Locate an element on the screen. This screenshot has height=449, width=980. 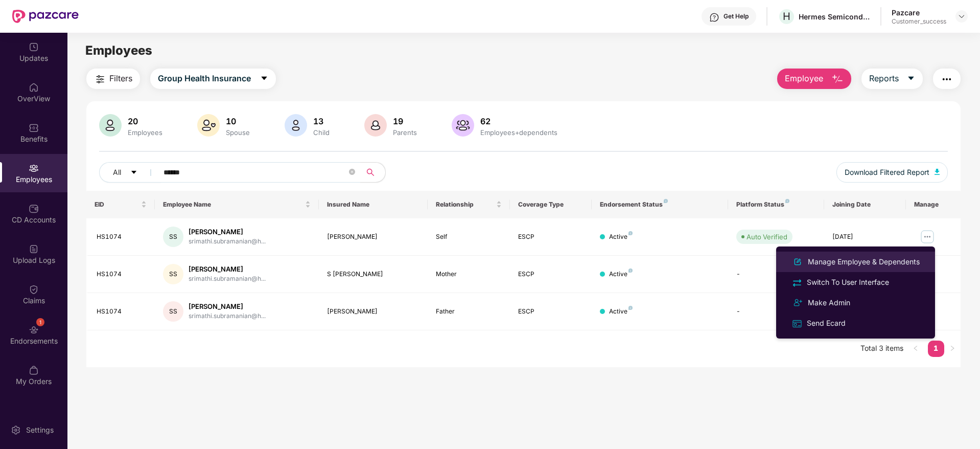
span: Relationship is located at coordinates (464, 205).